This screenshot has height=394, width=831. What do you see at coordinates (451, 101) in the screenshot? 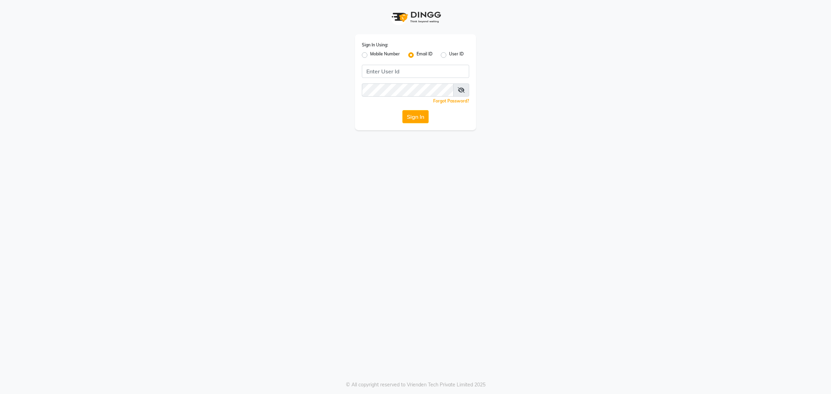
I see `a: Forgot Password?` at bounding box center [451, 101].